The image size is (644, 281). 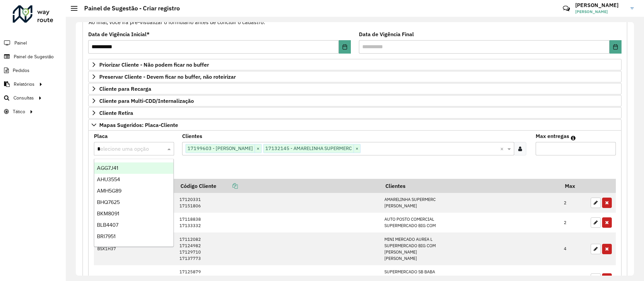 What do you see at coordinates (118, 34) in the screenshot?
I see `label: Data de Vigência Inicial` at bounding box center [118, 34].